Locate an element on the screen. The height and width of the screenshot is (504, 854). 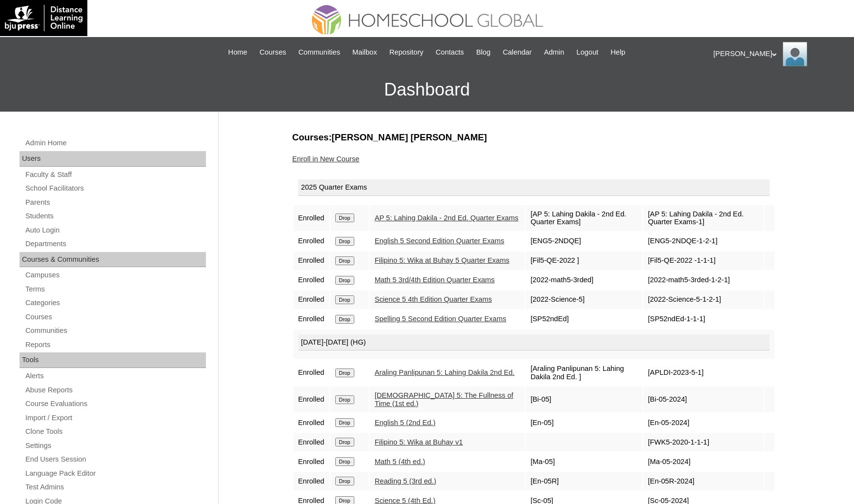
td: [En-05R] is located at coordinates (584, 481).